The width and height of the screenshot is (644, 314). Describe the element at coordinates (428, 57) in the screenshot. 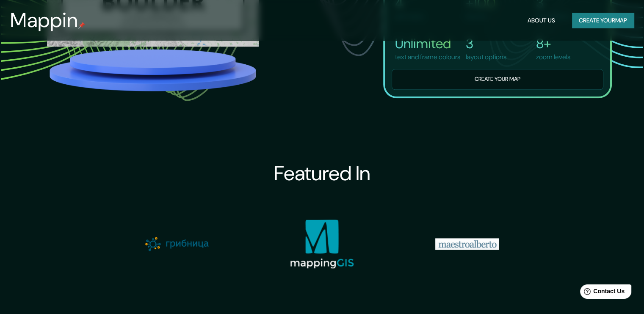

I see `p: text and frame colours` at that location.